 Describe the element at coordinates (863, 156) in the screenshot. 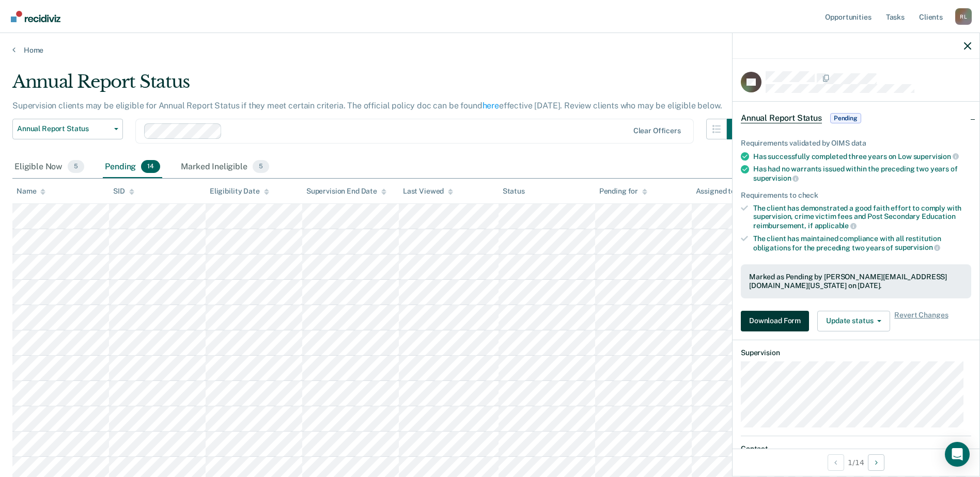

I see `div: Has successfully completed three years on Low` at that location.